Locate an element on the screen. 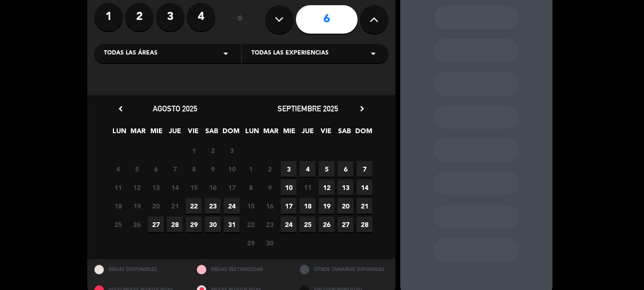 The image size is (644, 290). span: Todas las experiencias is located at coordinates (290, 54).